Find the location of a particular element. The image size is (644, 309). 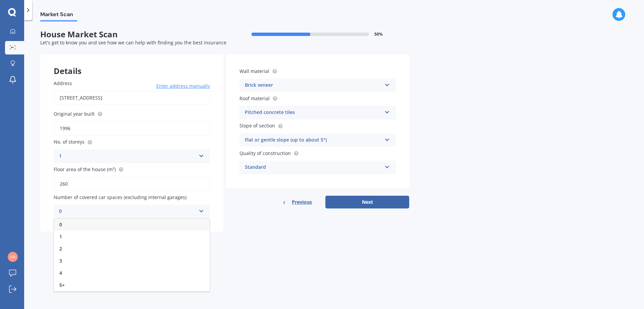

span: 2 is located at coordinates (61, 248).